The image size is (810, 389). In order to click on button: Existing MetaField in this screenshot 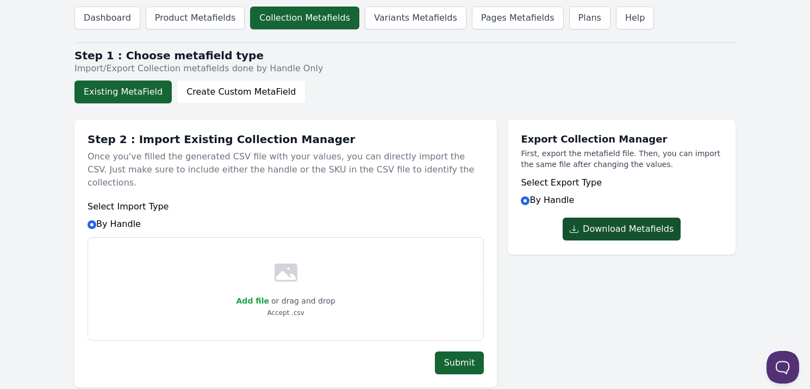, I will do `click(123, 92)`.